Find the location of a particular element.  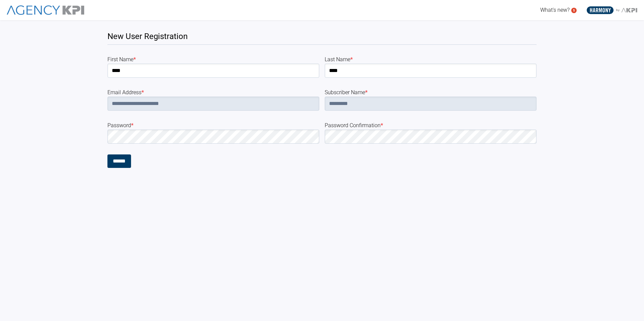

label: password Confirmation is located at coordinates (430, 126).